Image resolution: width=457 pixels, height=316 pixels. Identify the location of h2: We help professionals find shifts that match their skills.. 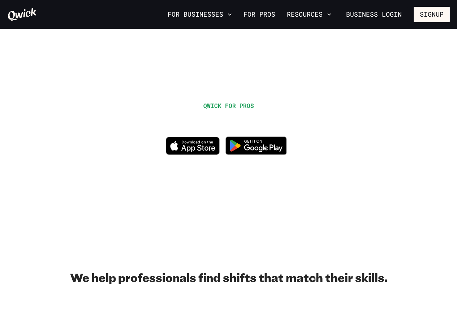
(228, 277).